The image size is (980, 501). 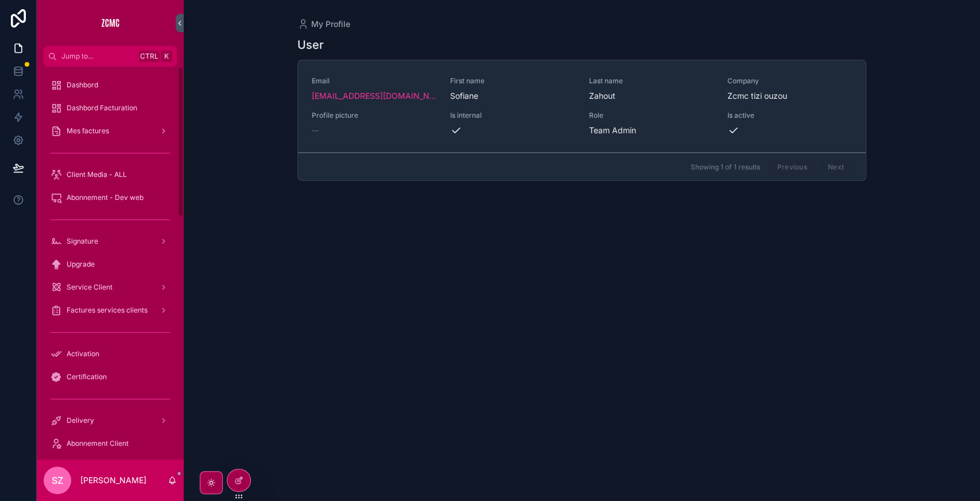 What do you see at coordinates (790, 115) in the screenshot?
I see `span: Is active` at bounding box center [790, 115].